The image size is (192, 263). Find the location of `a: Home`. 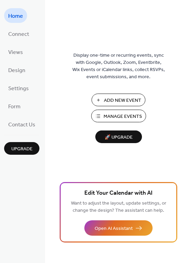

a: Home is located at coordinates (15, 15).